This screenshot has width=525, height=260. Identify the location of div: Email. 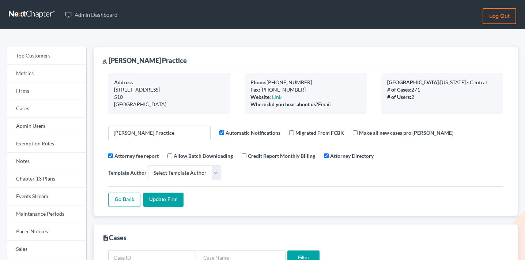
(305, 104).